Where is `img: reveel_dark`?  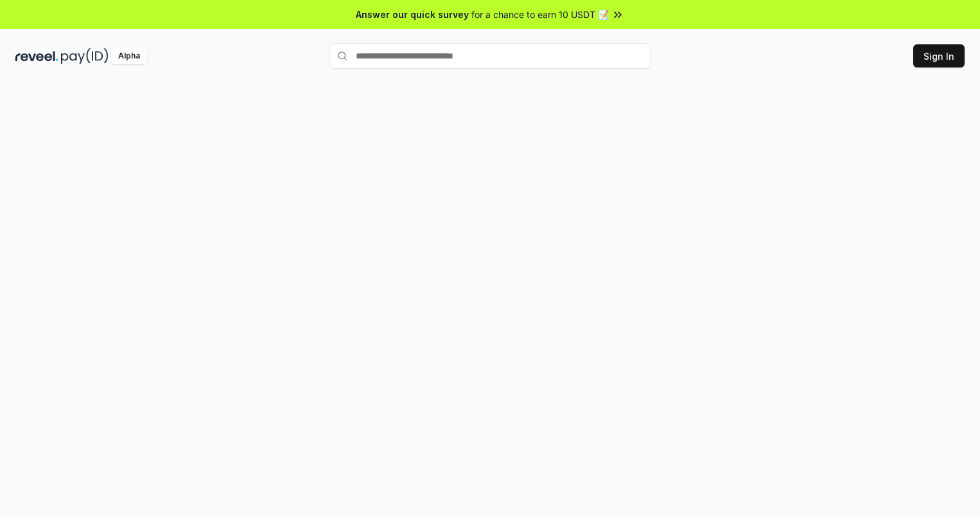
img: reveel_dark is located at coordinates (37, 56).